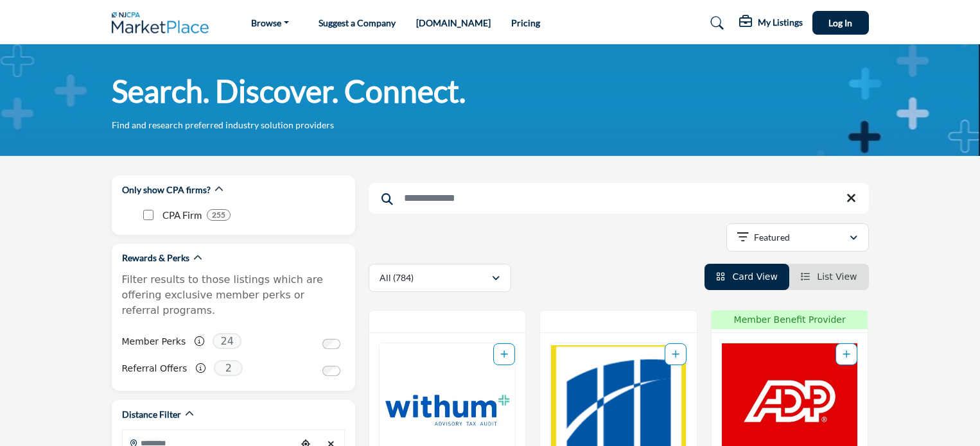 The height and width of the screenshot is (446, 980). Describe the element at coordinates (840, 23) in the screenshot. I see `span: Log In` at that location.